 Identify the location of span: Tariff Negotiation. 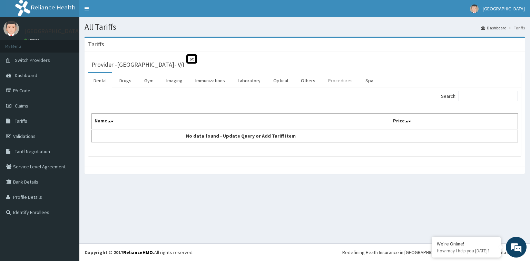
(32, 151).